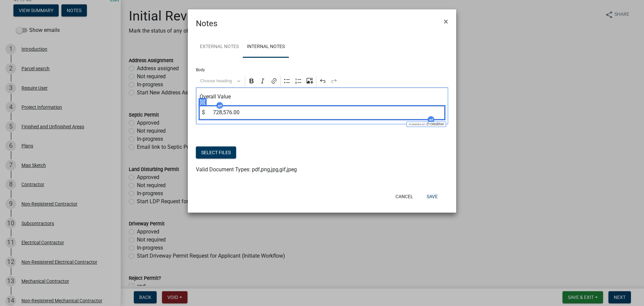 Image resolution: width=644 pixels, height=306 pixels. What do you see at coordinates (431, 120) in the screenshot?
I see `div: Insert paragraph after block` at bounding box center [431, 120].